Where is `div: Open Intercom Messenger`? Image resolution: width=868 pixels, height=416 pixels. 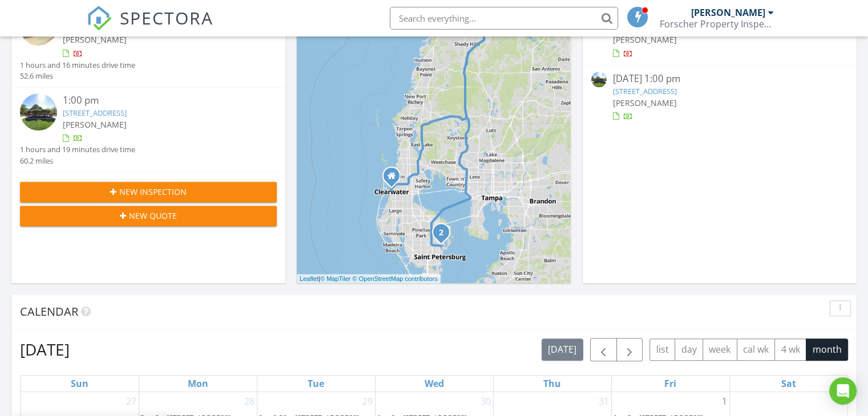
div: Open Intercom Messenger is located at coordinates (843, 391).